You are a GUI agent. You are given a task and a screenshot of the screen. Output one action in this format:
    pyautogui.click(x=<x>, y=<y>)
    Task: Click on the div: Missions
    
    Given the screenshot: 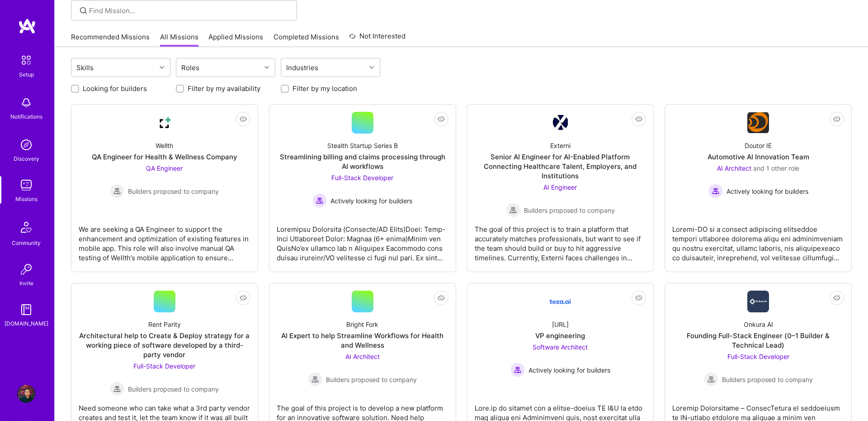 What is the action you would take?
    pyautogui.click(x=26, y=198)
    